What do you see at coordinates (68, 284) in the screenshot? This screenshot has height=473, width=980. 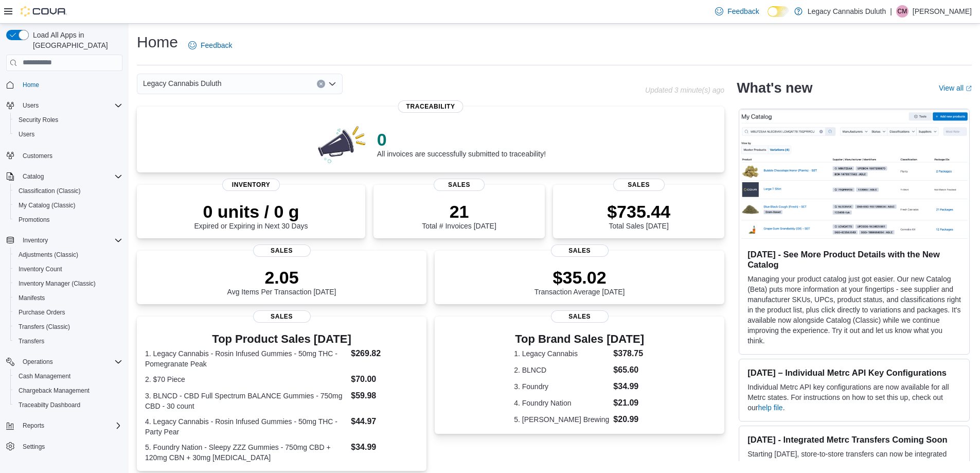 I see `button: Inventory Manager (Classic)` at bounding box center [68, 284].